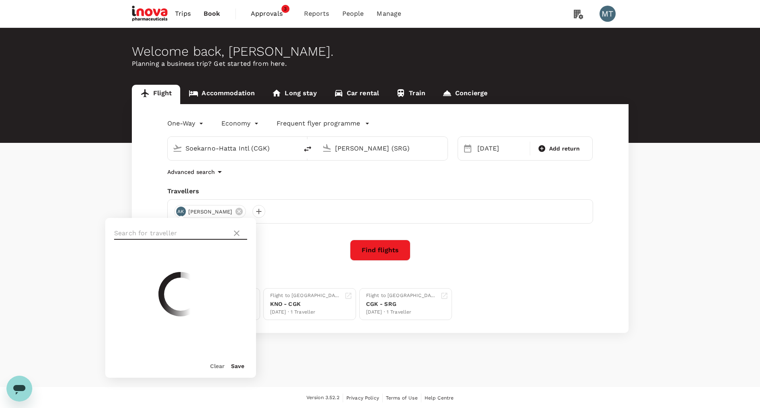 The width and height of the screenshot is (760, 408). I want to click on div: KNO - CGK, so click(306, 304).